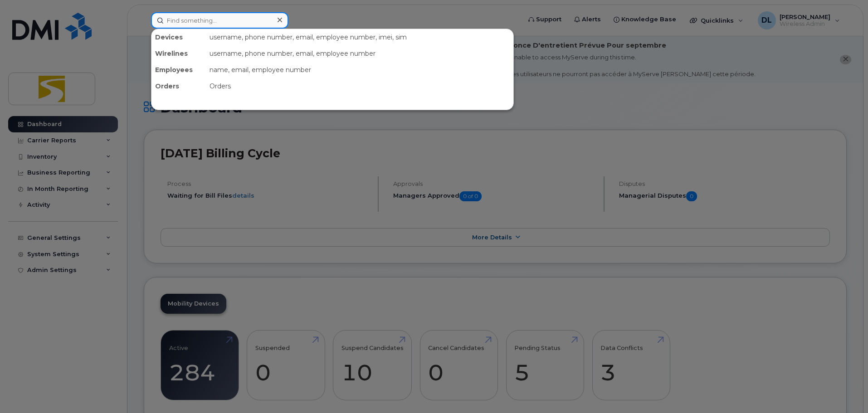 Image resolution: width=868 pixels, height=413 pixels. Describe the element at coordinates (179, 70) in the screenshot. I see `div: Employees` at that location.